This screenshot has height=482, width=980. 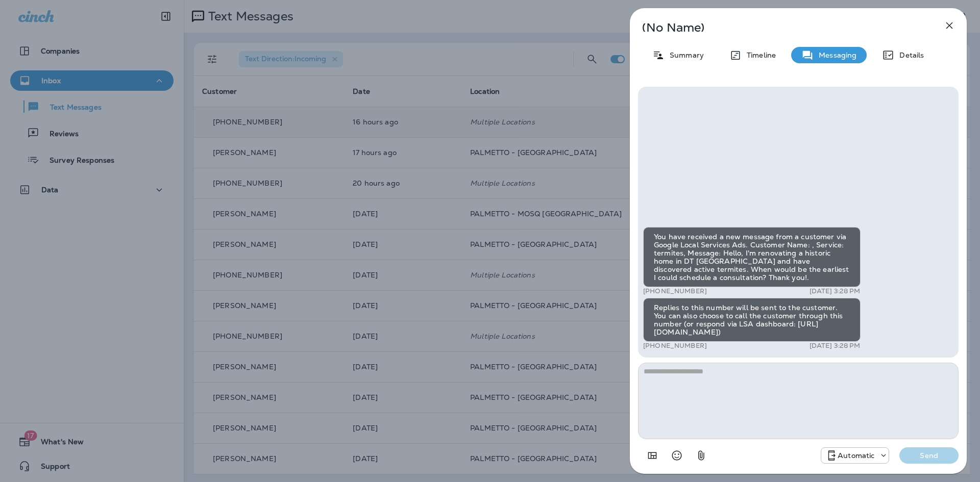 What do you see at coordinates (752, 320) in the screenshot?
I see `div: Replies to this number will be sent to the customer. You can also choose to call the customer thr...` at bounding box center [752, 320].